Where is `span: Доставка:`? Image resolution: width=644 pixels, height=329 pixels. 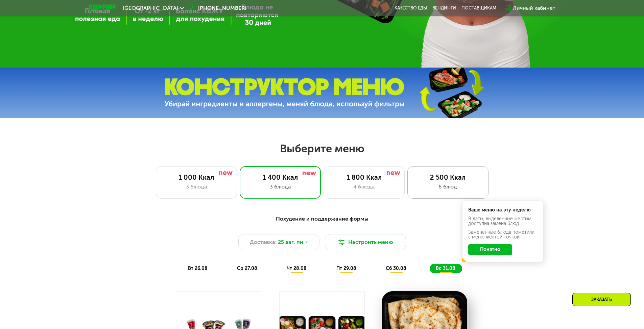
span: Доставка: is located at coordinates (263, 242).